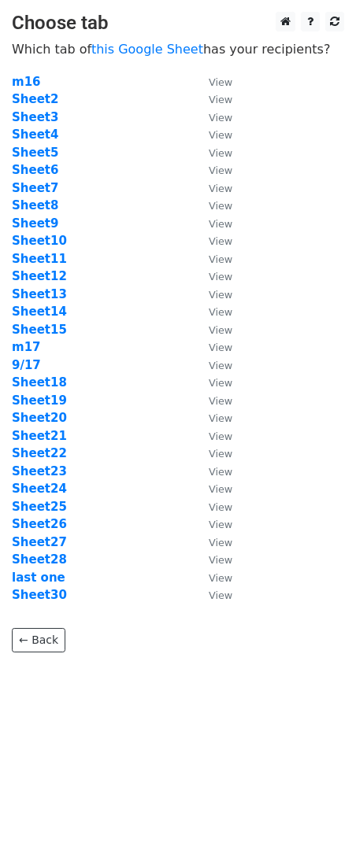 The image size is (356, 868). I want to click on a: Sheet13, so click(39, 294).